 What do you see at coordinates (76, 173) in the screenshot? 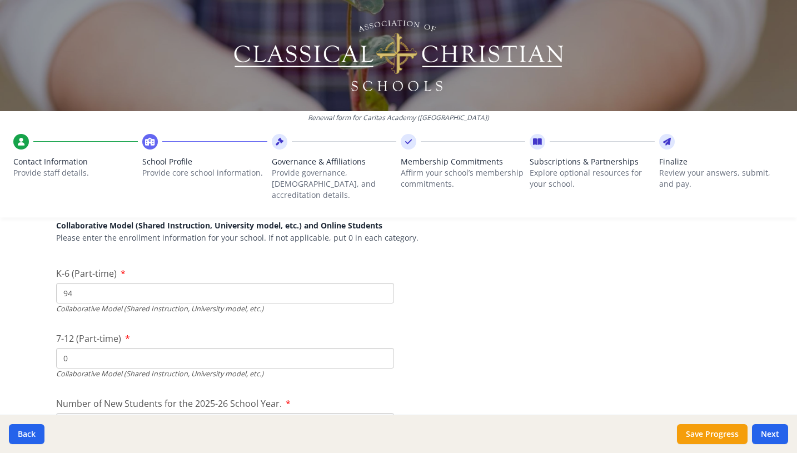
I see `p: Provide staff details.` at bounding box center [76, 173].